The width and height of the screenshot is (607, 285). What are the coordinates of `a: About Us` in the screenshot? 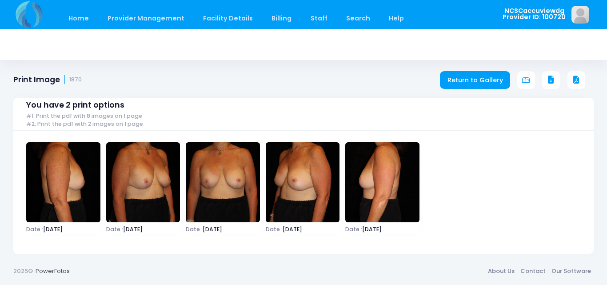 It's located at (500, 271).